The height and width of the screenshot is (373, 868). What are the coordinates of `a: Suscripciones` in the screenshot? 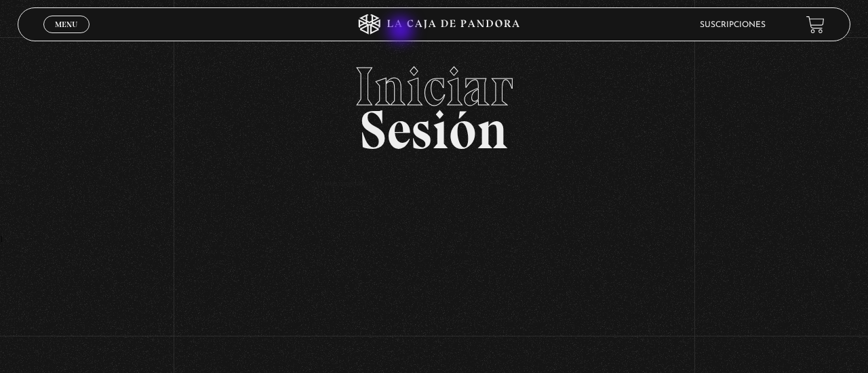 It's located at (732, 25).